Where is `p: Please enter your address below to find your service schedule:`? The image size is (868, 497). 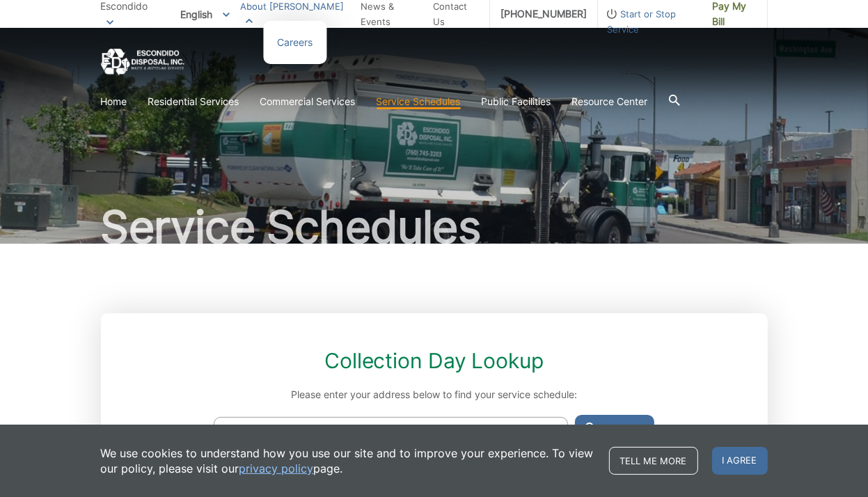
p: Please enter your address below to find your service schedule: is located at coordinates (434, 395).